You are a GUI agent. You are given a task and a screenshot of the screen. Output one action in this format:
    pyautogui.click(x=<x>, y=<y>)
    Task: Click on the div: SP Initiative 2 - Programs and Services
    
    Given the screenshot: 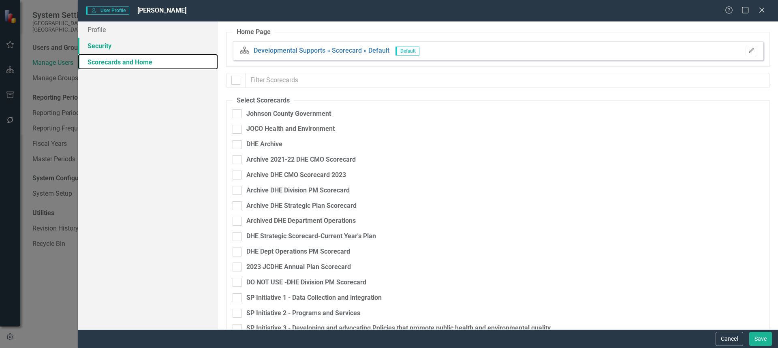 What is the action you would take?
    pyautogui.click(x=303, y=313)
    